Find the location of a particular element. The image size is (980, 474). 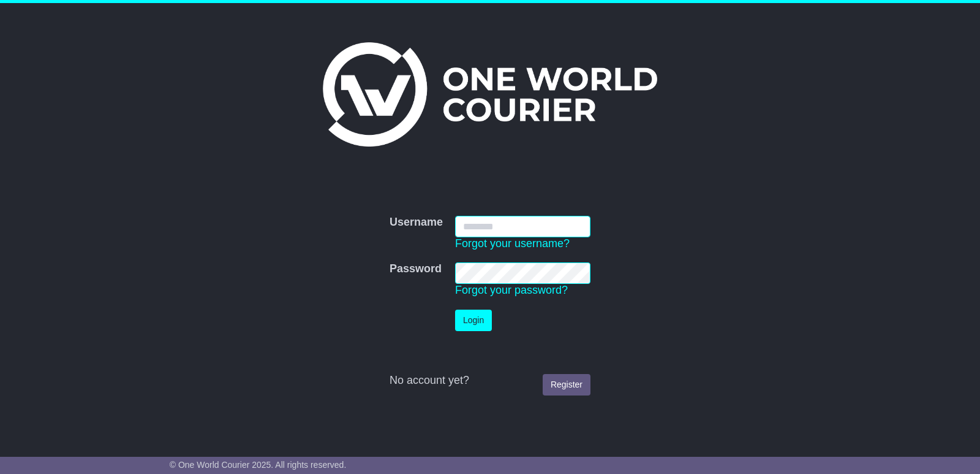

label: Username is located at coordinates (416, 222).